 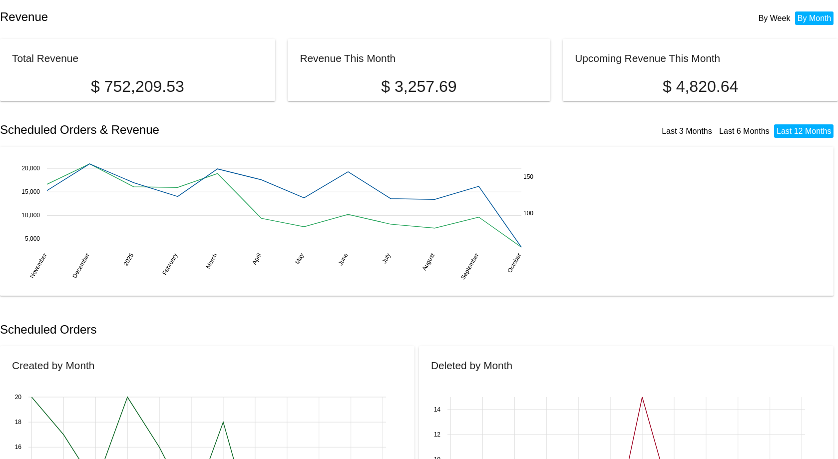 I want to click on text: 18, so click(x=18, y=422).